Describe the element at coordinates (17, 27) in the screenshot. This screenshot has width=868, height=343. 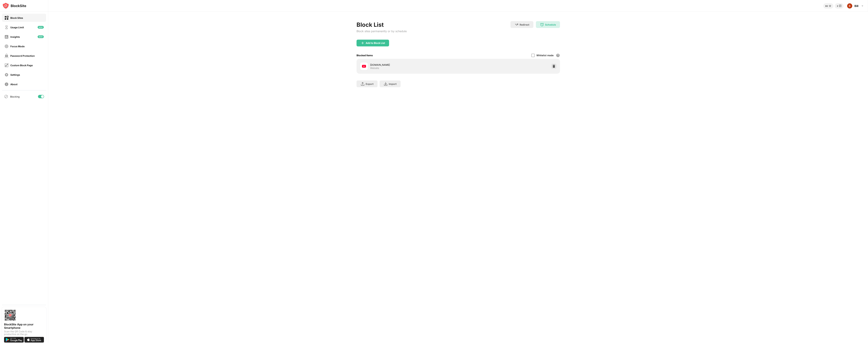
I see `div: Usage Limit` at that location.